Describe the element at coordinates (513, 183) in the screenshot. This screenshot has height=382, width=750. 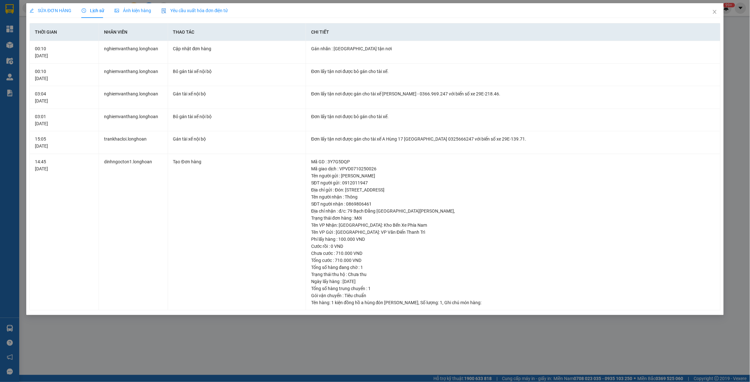
I see `div: SĐT người gửi : 0912011947` at that location.